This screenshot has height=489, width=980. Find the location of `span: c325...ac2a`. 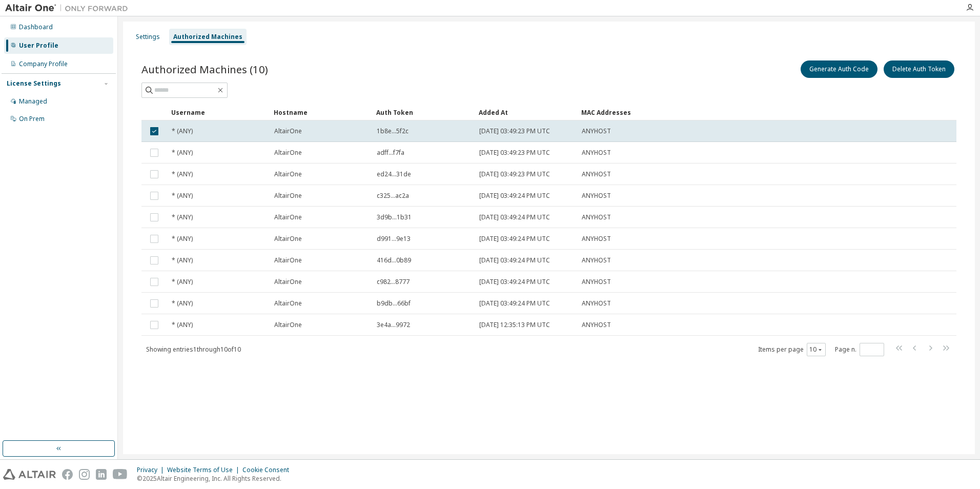

span: c325...ac2a is located at coordinates (393, 196).